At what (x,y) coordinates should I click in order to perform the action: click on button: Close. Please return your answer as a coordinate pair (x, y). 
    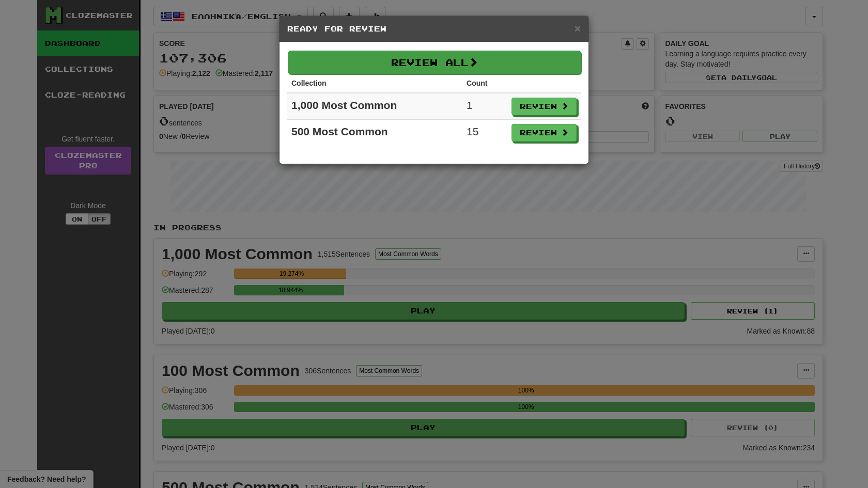
    Looking at the image, I should click on (578, 28).